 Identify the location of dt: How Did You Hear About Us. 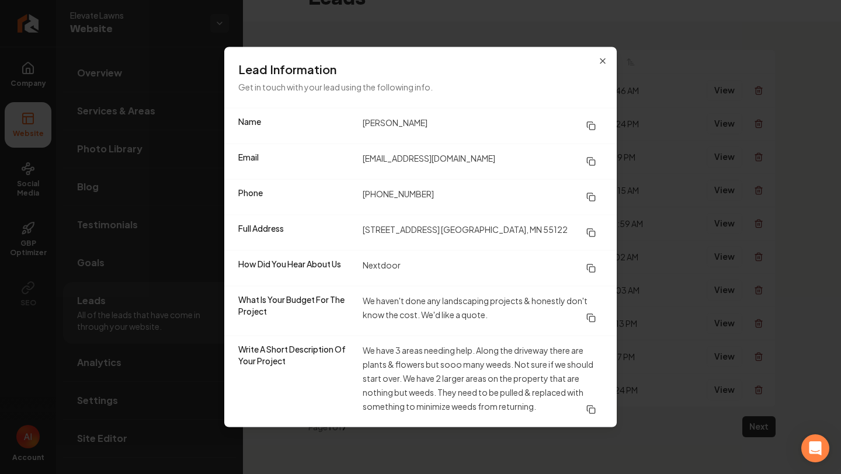
(295, 269).